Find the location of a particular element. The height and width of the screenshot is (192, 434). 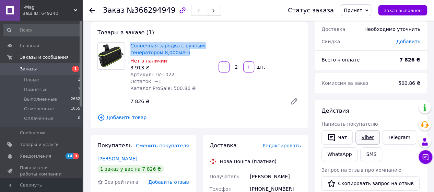

span: Редактировать is located at coordinates (281, 145).